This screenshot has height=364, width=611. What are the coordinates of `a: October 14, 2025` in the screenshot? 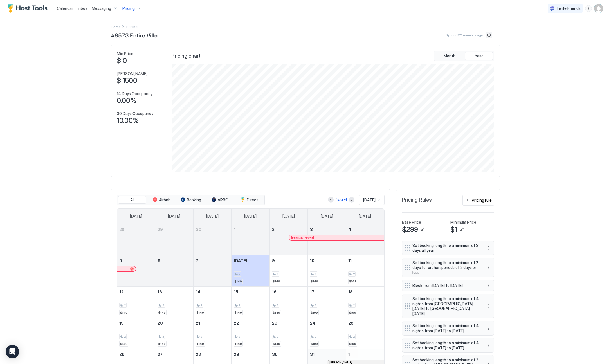 It's located at (213, 292).